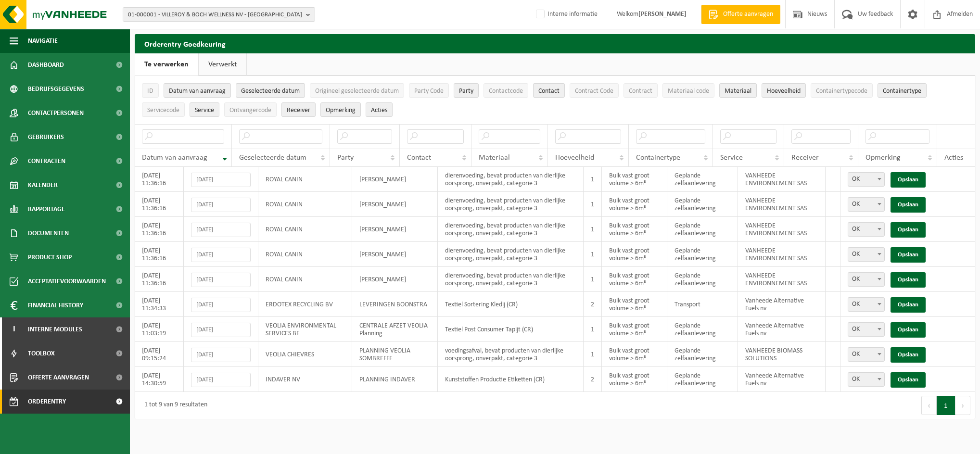  Describe the element at coordinates (782, 354) in the screenshot. I see `td: VANHEEDE BIOMASS SOLUTIONS` at that location.